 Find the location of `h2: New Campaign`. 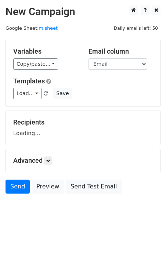

h2: New Campaign is located at coordinates (83, 12).